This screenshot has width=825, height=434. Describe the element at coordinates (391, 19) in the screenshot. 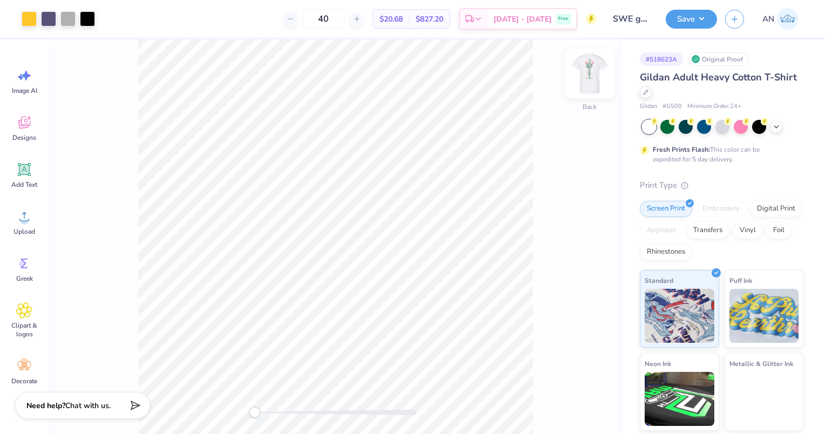

I see `span: $20.68` at that location.